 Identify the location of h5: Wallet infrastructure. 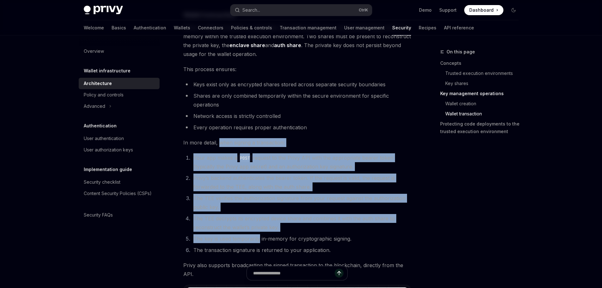
(107, 71).